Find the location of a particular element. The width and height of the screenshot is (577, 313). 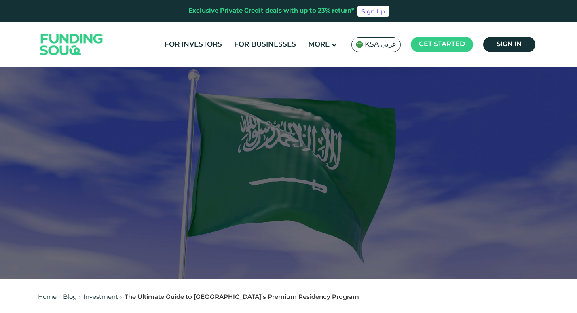

a: For Businesses is located at coordinates (265, 45).